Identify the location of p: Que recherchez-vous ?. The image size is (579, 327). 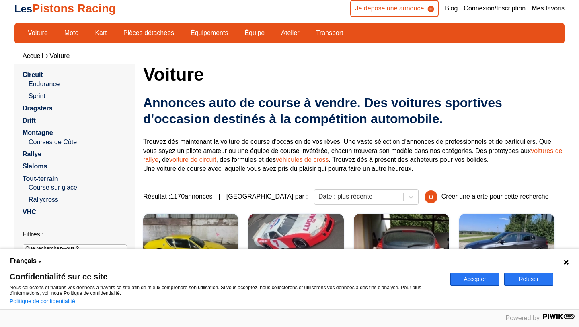
(52, 248).